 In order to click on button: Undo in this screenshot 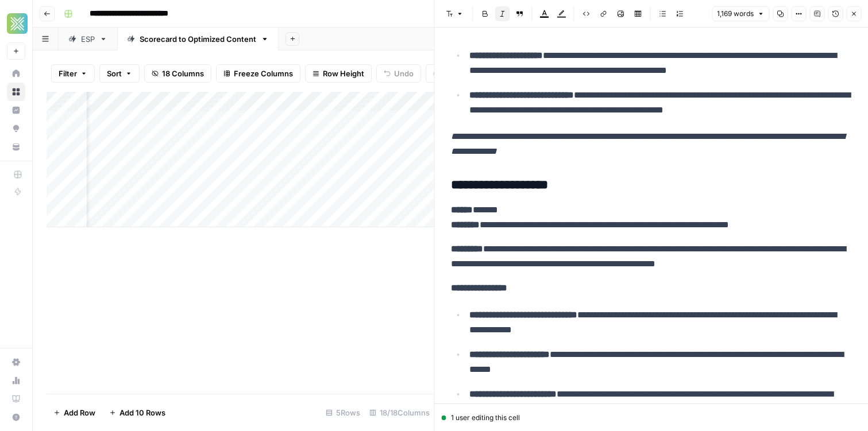, I will do `click(398, 74)`.